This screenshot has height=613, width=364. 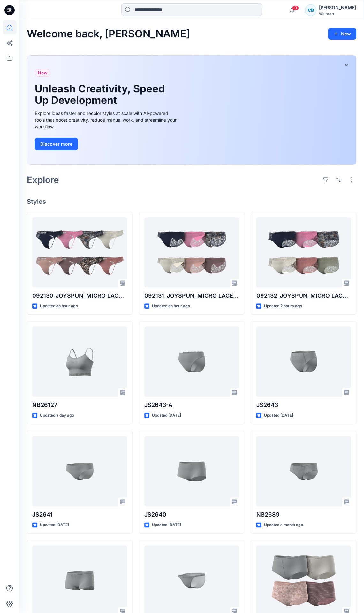 I want to click on a: JS2643, so click(x=303, y=362).